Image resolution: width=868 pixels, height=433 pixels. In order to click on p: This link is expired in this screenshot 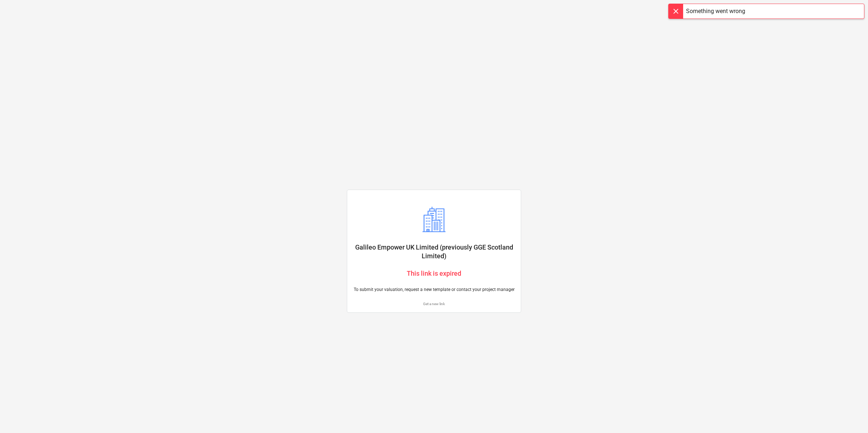, I will do `click(434, 274)`.